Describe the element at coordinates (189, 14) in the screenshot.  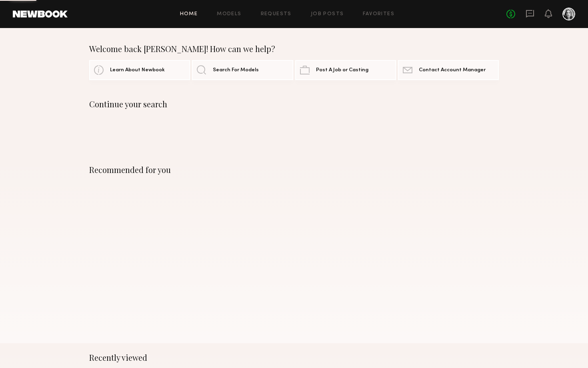
I see `a: Home` at that location.